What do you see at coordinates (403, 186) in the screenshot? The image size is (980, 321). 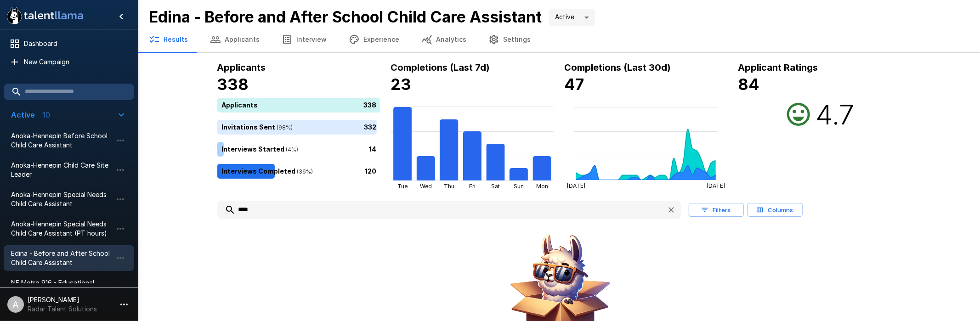 I see `tspan: Tue` at bounding box center [403, 186].